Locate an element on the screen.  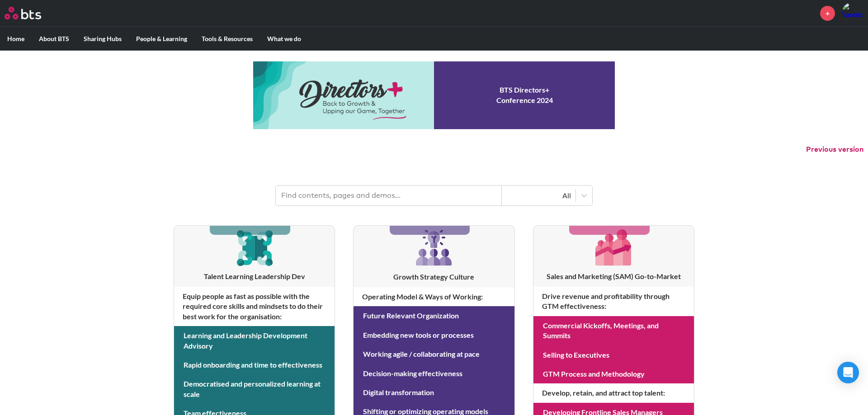
a: Profile is located at coordinates (853, 13).